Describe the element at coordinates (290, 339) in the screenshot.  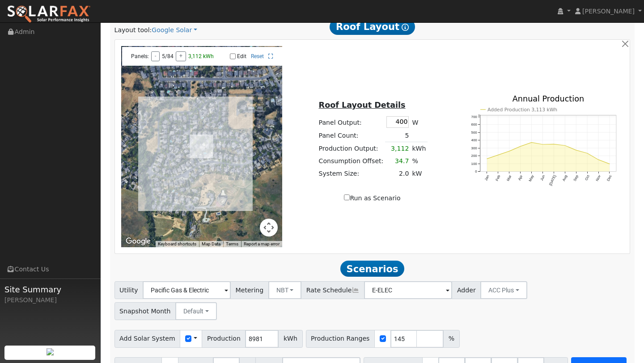
I see `span: kWh` at that location.